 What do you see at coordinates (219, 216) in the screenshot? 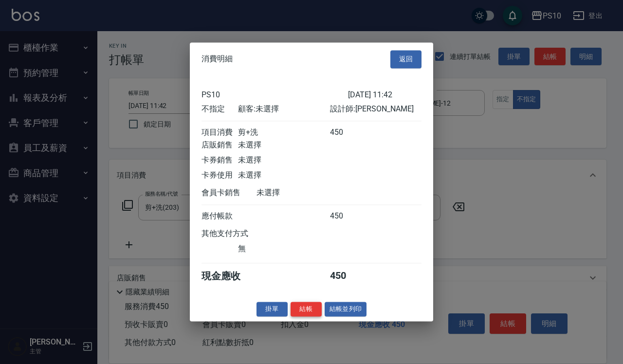
I see `div: 應付帳款` at bounding box center [219, 216].